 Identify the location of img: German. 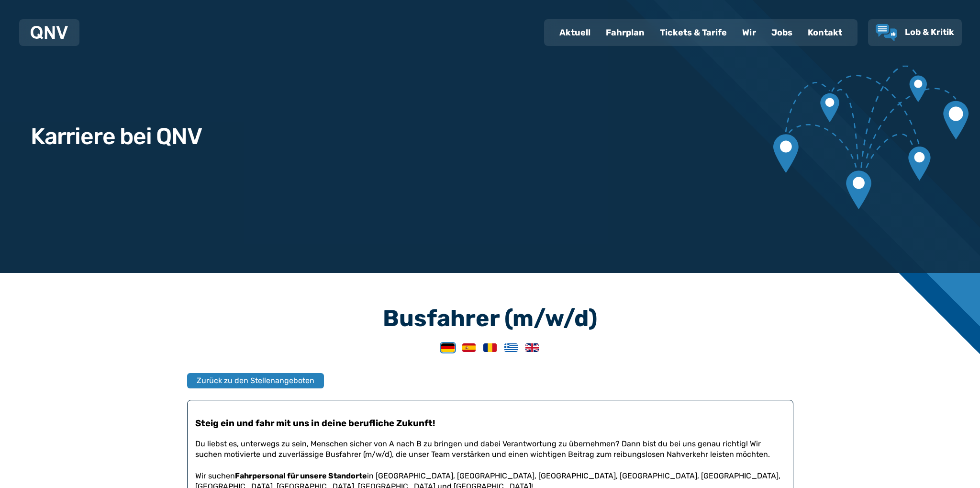
(448, 348).